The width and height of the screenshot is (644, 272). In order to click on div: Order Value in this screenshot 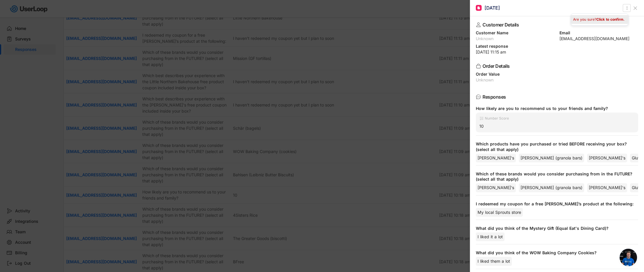, I will do `click(557, 74)`.